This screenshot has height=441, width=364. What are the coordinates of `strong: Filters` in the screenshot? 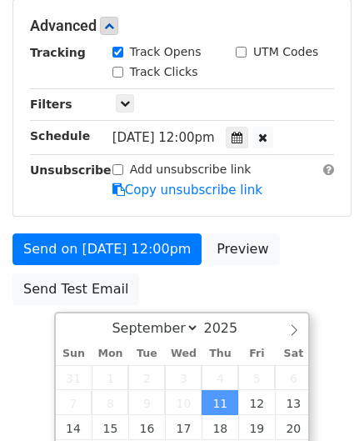 It's located at (51, 104).